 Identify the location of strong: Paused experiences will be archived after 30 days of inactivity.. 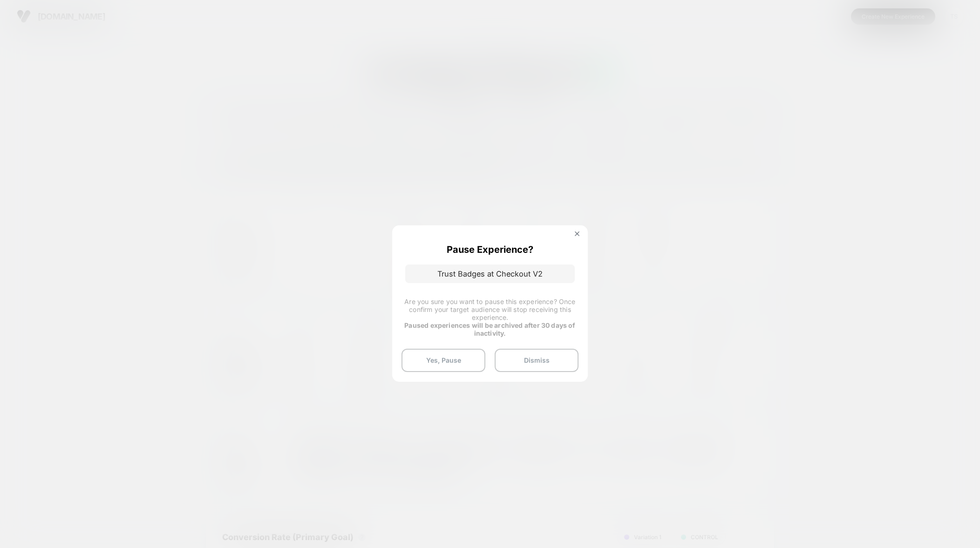
(489, 329).